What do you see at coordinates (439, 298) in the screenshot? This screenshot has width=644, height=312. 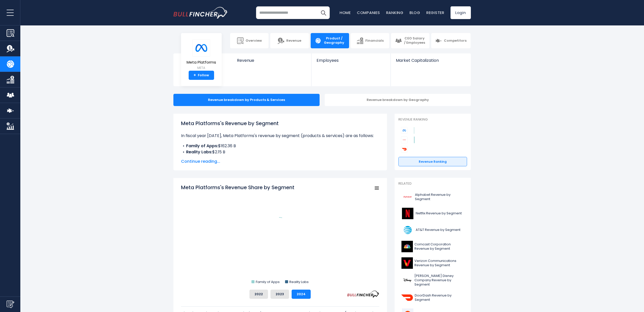 I see `span: DoorDash Revenue by Segment` at bounding box center [439, 298].